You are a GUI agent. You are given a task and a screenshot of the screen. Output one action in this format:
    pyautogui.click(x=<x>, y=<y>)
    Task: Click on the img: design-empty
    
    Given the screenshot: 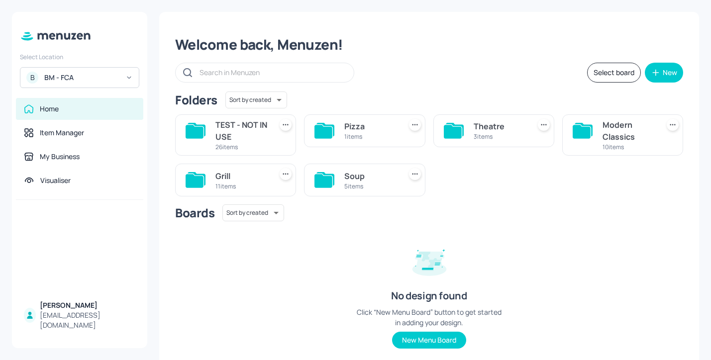 What is the action you would take?
    pyautogui.click(x=430, y=260)
    